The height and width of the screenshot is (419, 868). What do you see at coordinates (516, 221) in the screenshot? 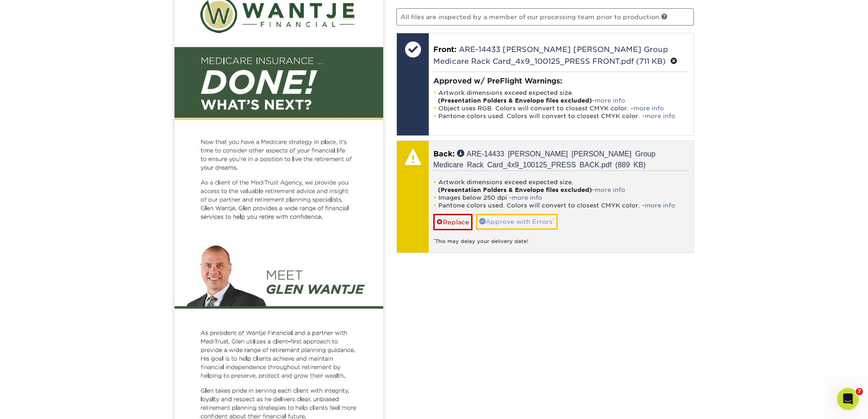
I see `a: Approve with Errors*` at bounding box center [516, 221].